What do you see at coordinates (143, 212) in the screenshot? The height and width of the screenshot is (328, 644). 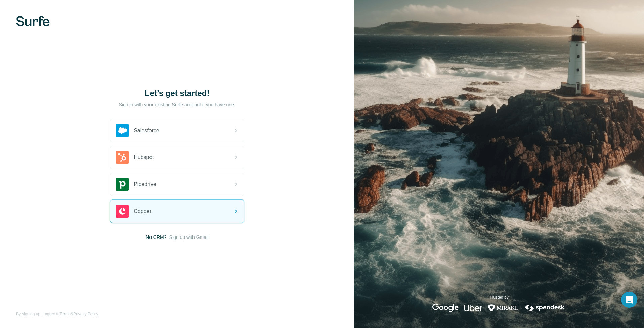 I see `span: Copper` at bounding box center [143, 212].